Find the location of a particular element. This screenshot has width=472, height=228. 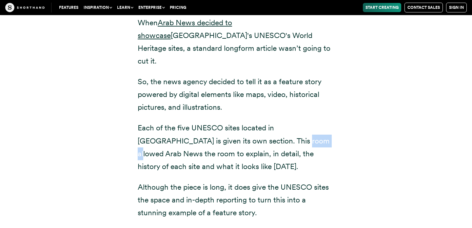

p: Although the piece is long, it does give the UNESCO sites the space and in-depth reporting to tur... is located at coordinates (236, 200).